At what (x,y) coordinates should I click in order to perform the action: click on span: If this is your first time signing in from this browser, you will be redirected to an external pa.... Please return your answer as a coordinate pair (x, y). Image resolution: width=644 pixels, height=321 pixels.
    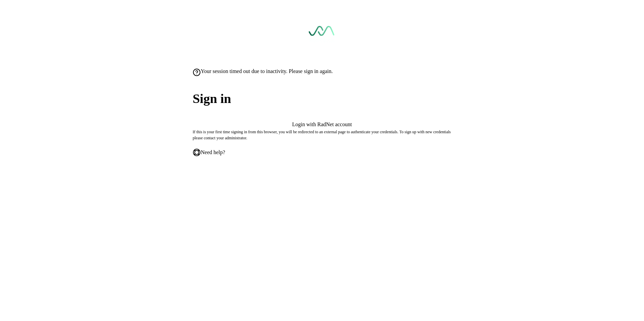
    Looking at the image, I should click on (322, 135).